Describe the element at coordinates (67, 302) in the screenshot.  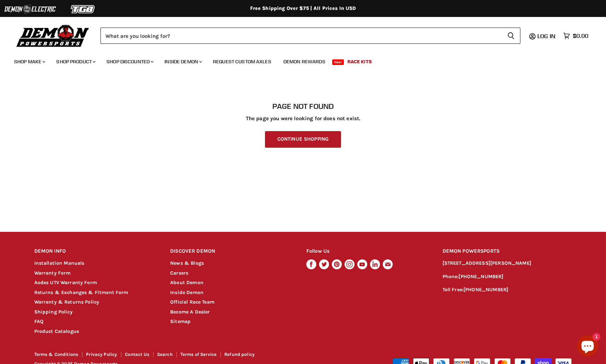
I see `a: Warranty & Returns Policy` at that location.